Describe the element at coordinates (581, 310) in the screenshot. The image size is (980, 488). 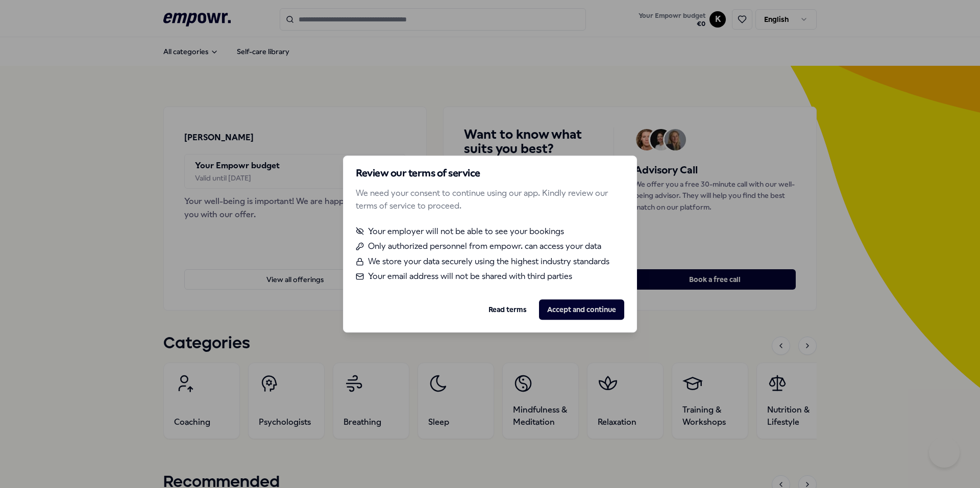
I see `button: Accept and continue` at that location.